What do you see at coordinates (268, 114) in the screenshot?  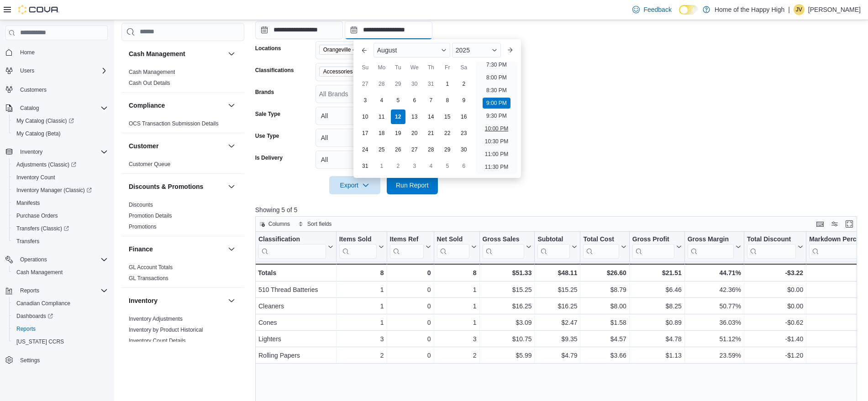 I see `label: Sale Type` at bounding box center [268, 114].